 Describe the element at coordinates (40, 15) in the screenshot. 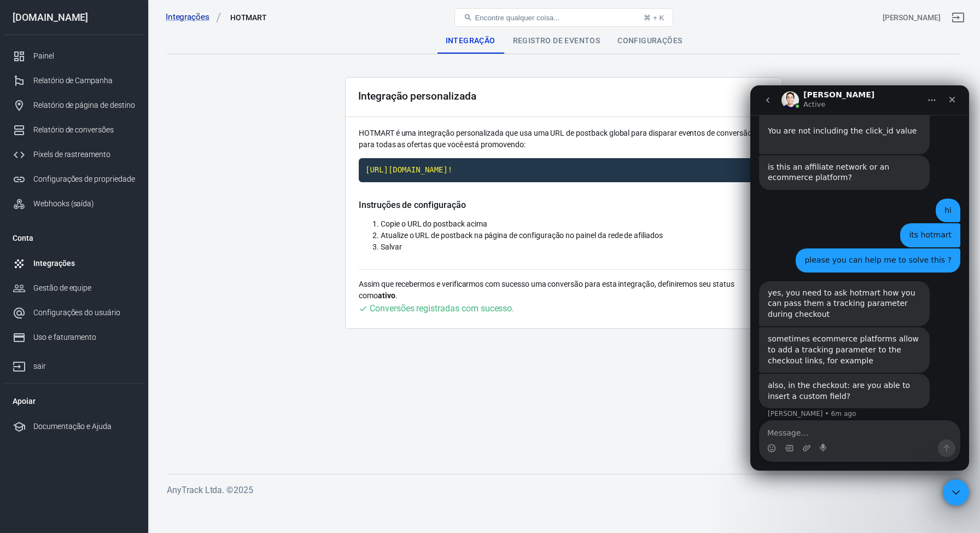

I see `img: Profile image for Jose` at that location.